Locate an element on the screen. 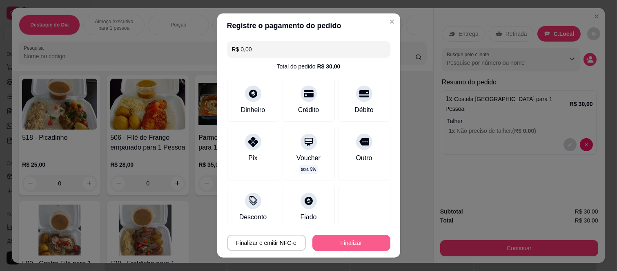  div: Voucher is located at coordinates (308, 158).